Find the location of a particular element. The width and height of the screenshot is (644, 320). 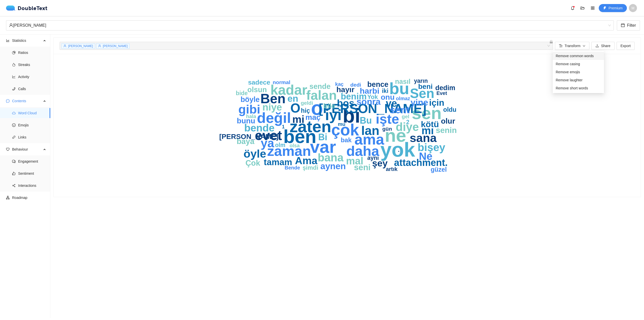

text: olur is located at coordinates (448, 121).